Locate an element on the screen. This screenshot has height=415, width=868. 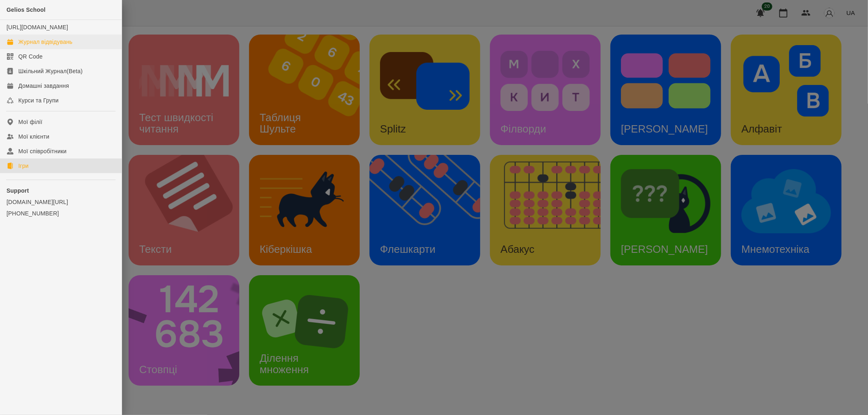
div: Журнал відвідувань is located at coordinates (46, 42).